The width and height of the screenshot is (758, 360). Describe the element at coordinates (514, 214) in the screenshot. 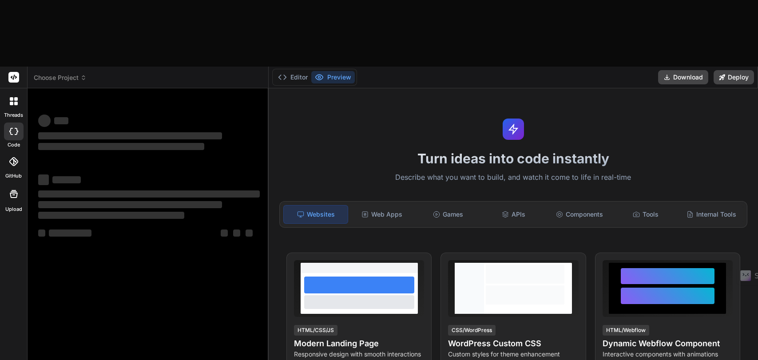

I see `div: APIs` at that location.